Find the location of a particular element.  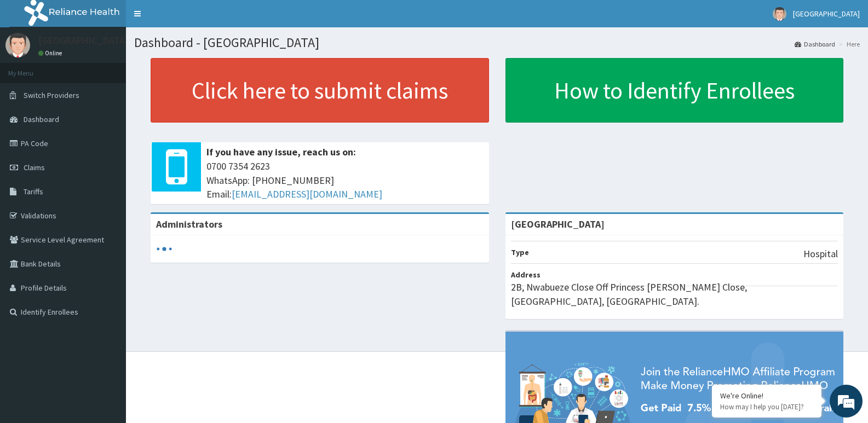

span: Claims is located at coordinates (34, 167).